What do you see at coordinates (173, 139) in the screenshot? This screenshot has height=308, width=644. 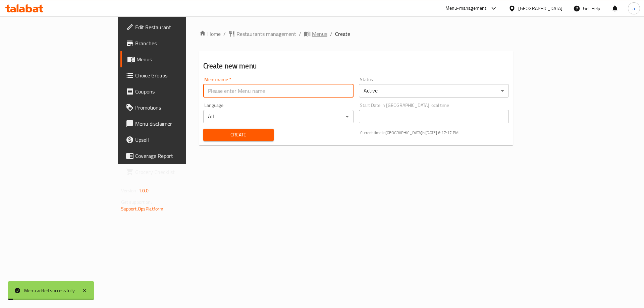 I see `a: Upsell` at bounding box center [173, 139].